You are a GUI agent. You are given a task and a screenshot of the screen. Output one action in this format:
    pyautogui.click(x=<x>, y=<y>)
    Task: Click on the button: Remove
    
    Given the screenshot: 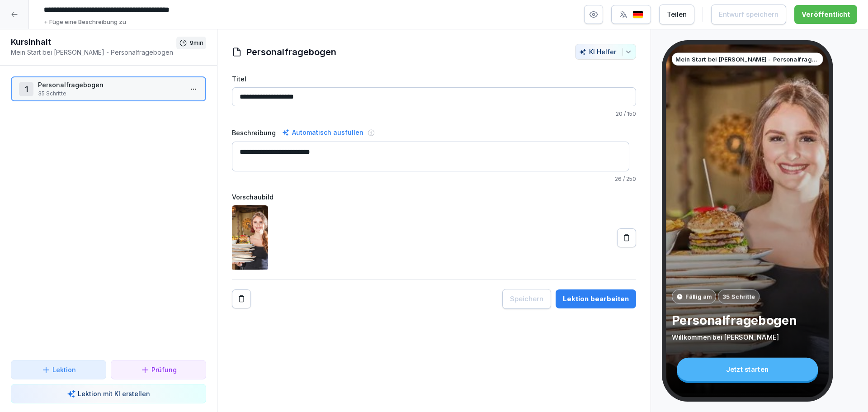 What is the action you would take?
    pyautogui.click(x=241, y=298)
    